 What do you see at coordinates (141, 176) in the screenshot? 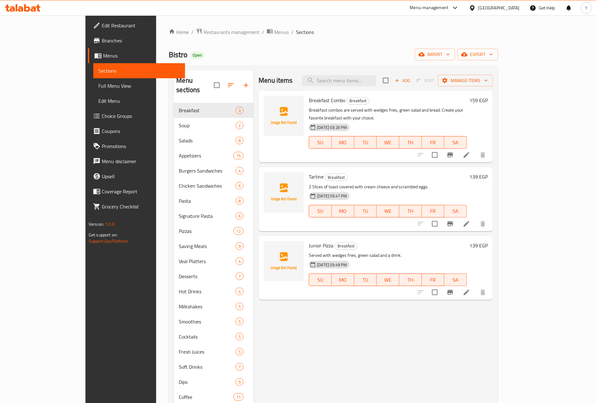
I see `span: Upsell` at bounding box center [141, 176].